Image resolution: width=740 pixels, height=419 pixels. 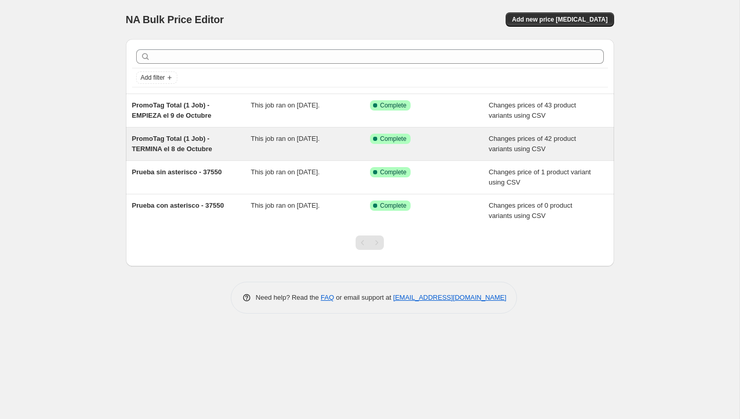 What do you see at coordinates (369, 243) in the screenshot?
I see `nav: Pagination` at bounding box center [369, 243].